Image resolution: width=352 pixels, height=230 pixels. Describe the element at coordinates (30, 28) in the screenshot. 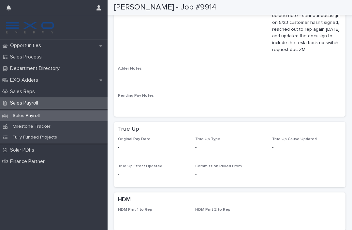

I see `img: FKS5r6ZBThi8E5hshIGi` at that location.